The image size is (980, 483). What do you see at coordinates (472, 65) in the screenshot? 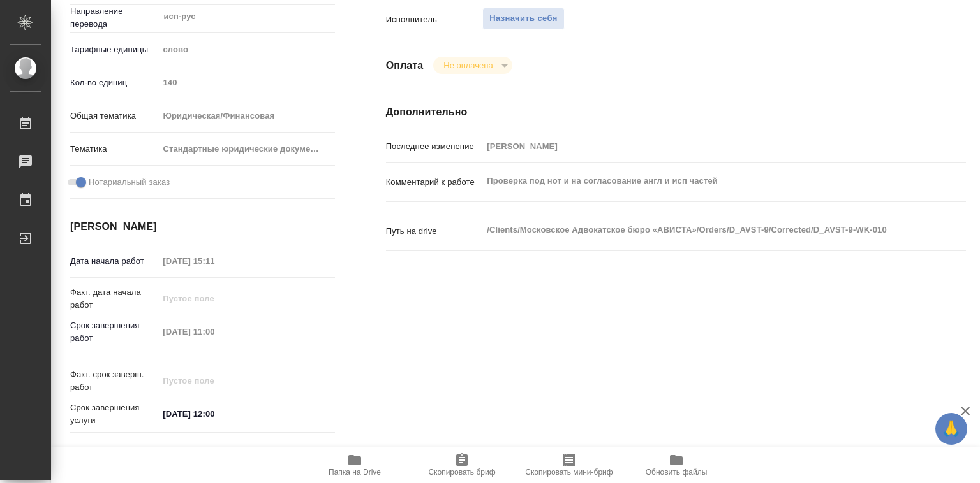
I see `div: Не оплачена` at bounding box center [472, 65].